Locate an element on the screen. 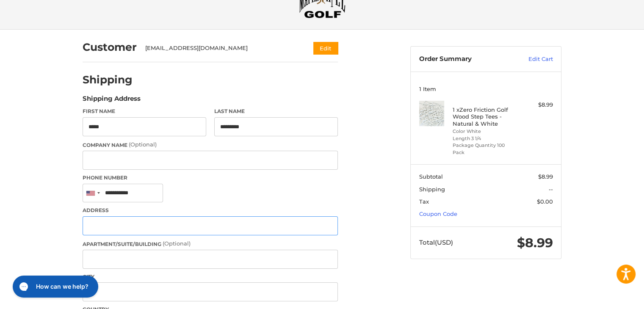 This screenshot has height=309, width=644. h2: Customer is located at coordinates (110, 47).